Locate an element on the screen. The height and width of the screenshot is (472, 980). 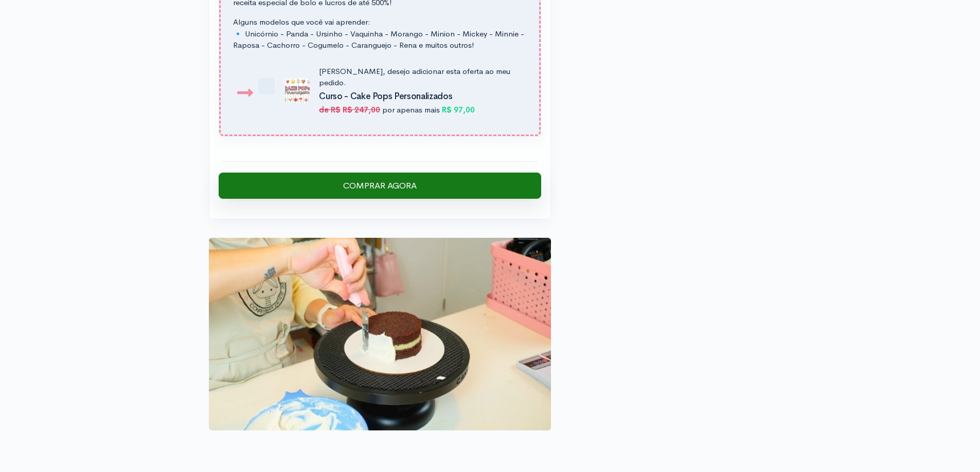
strong: R$ 97,00 is located at coordinates (458, 109).